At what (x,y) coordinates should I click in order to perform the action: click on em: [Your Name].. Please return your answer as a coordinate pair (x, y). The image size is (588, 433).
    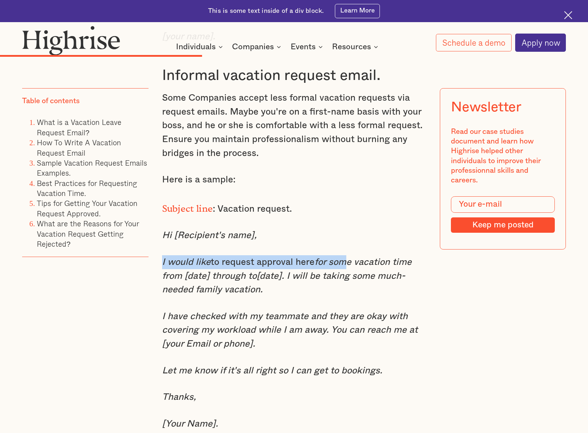
    Looking at the image, I should click on (190, 424).